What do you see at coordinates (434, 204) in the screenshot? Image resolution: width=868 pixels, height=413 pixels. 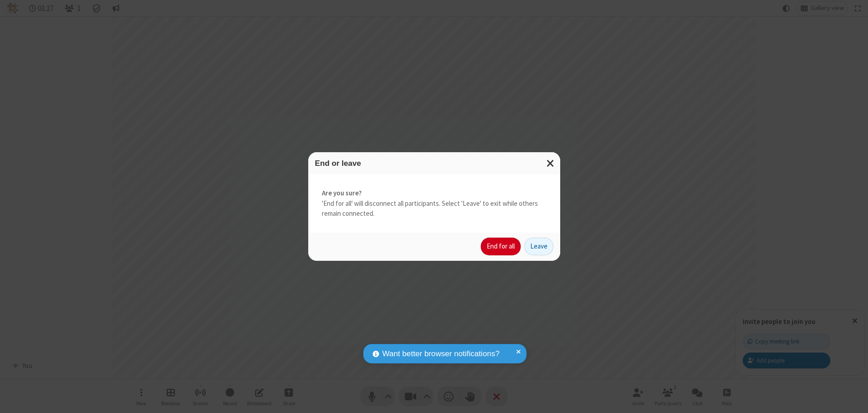 I see `div: 'End for all' will disconnect all participants. Select 'Leave' to exit while others remain connec...` at bounding box center [434, 204].